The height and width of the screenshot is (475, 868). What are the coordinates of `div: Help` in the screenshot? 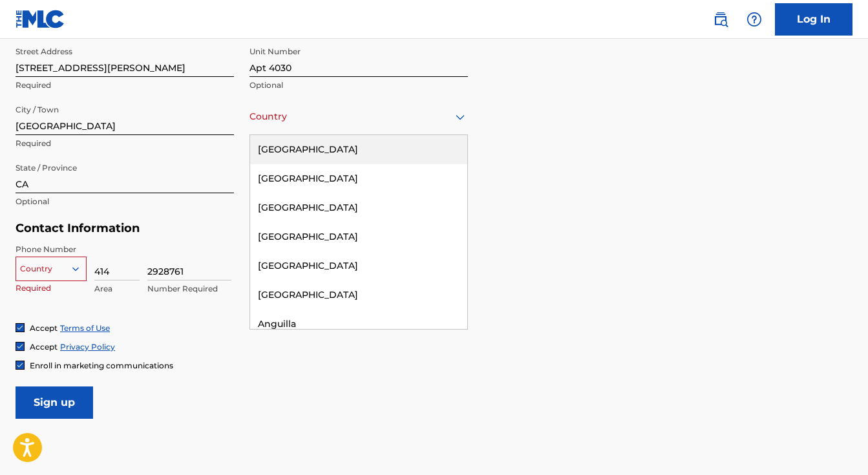 It's located at (754, 19).